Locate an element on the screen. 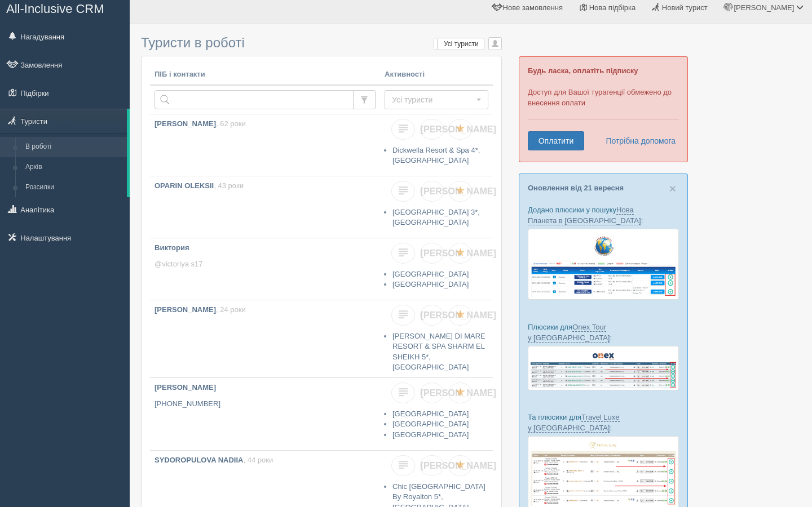 This screenshot has width=812, height=507. span: , 43 роки is located at coordinates (229, 186).